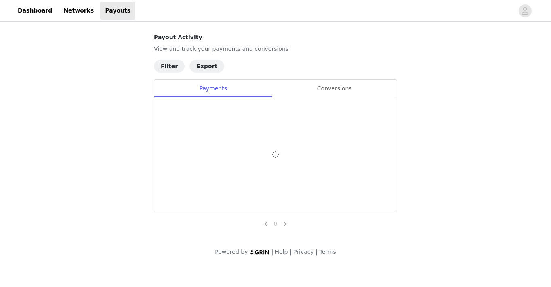 The height and width of the screenshot is (287, 551). What do you see at coordinates (266, 224) in the screenshot?
I see `i: icon: left` at bounding box center [266, 224].